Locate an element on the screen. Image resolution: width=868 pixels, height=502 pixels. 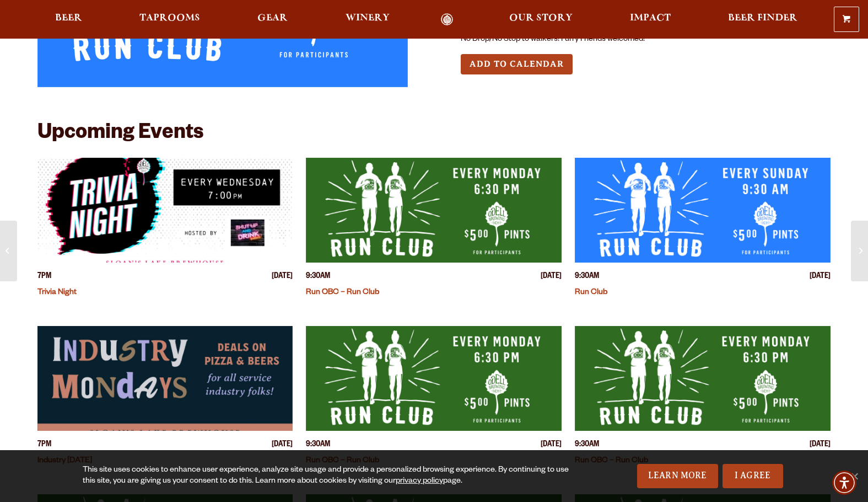
a: Run OBC – Run Club is located at coordinates (343, 292).